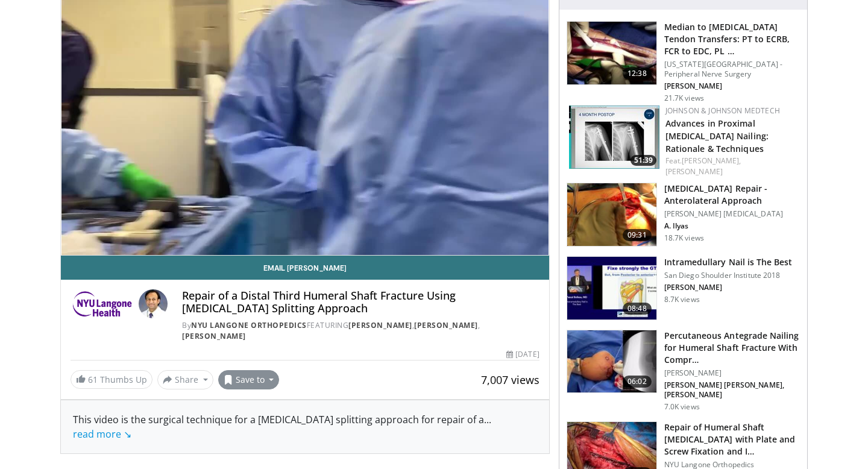  I want to click on img: 51c79e9b-08d2-4aa9-9189-000d819e3bdb.150x105_q85_crop-smart_upscale.jpg, so click(615, 137).